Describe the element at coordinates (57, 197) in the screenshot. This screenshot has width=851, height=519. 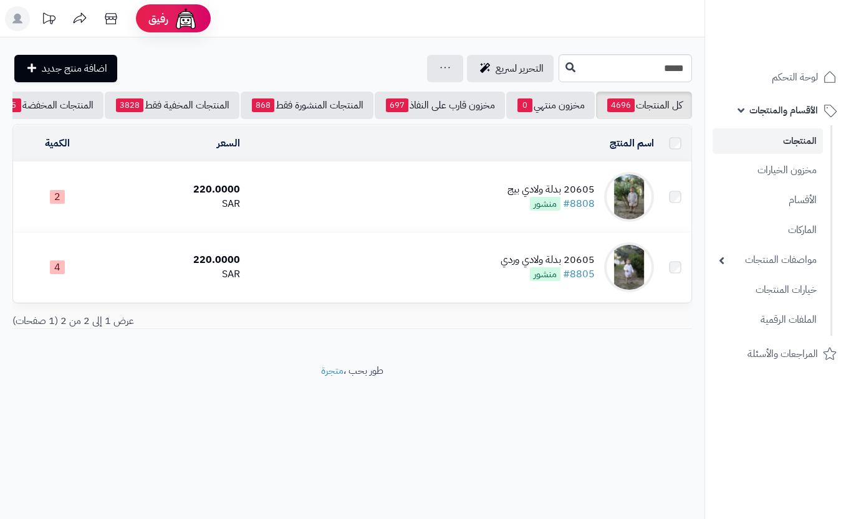
I see `span: 2` at that location.